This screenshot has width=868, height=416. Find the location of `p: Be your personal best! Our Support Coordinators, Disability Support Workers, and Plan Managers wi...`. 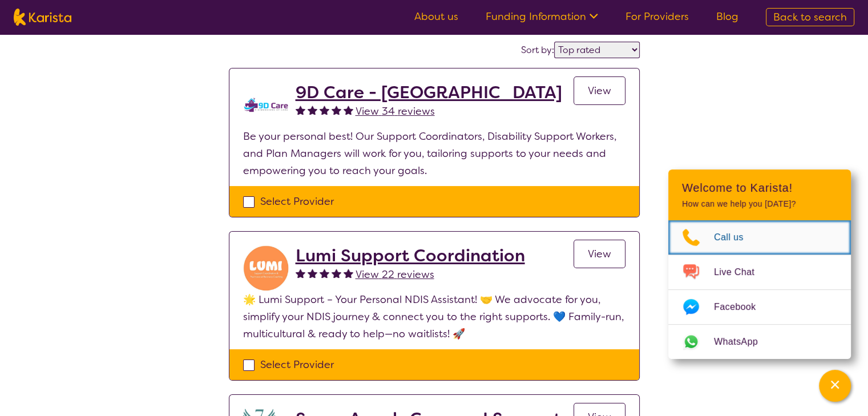

p: Be your personal best! Our Support Coordinators, Disability Support Workers, and Plan Managers wi... is located at coordinates (434, 154).